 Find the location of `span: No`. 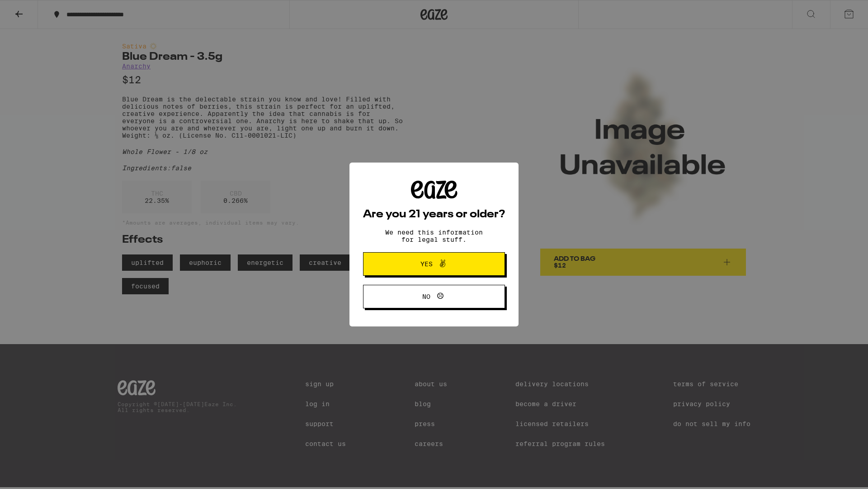

span: No is located at coordinates (427, 296).